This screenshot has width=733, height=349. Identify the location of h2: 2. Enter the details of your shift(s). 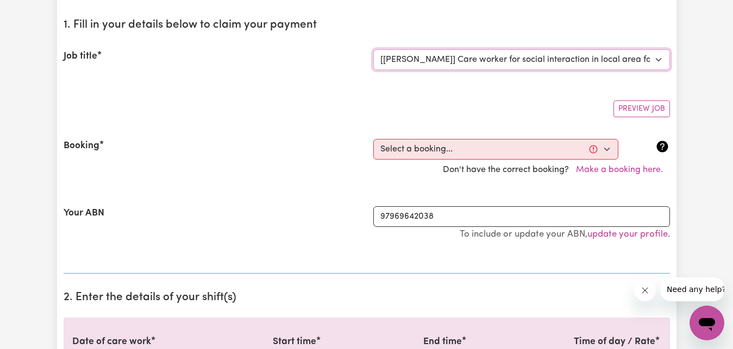
(367, 298).